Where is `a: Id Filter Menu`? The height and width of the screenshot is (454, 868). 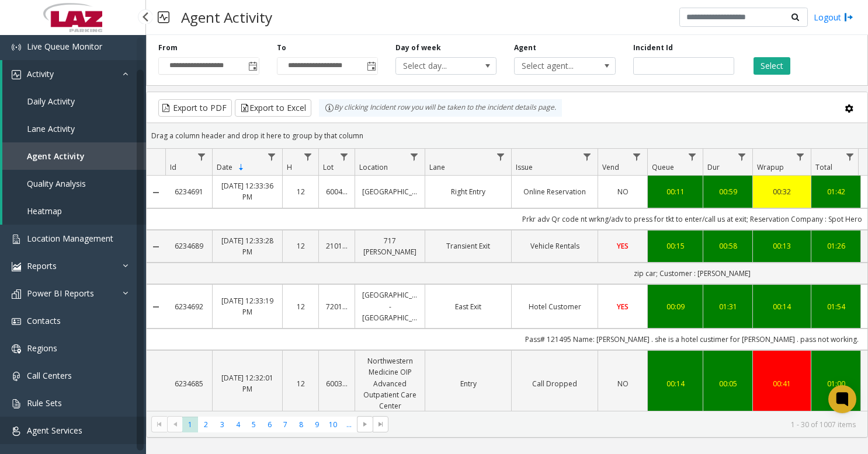 a: Id Filter Menu is located at coordinates (201, 156).